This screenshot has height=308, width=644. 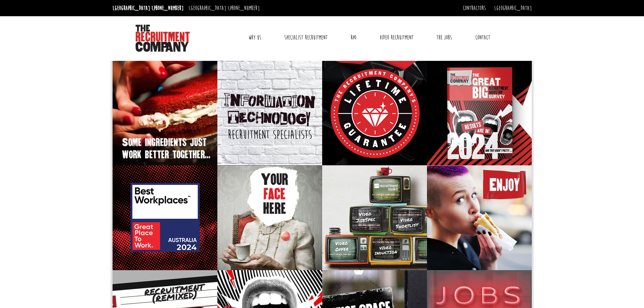 I want to click on a: The Jobs, so click(x=445, y=38).